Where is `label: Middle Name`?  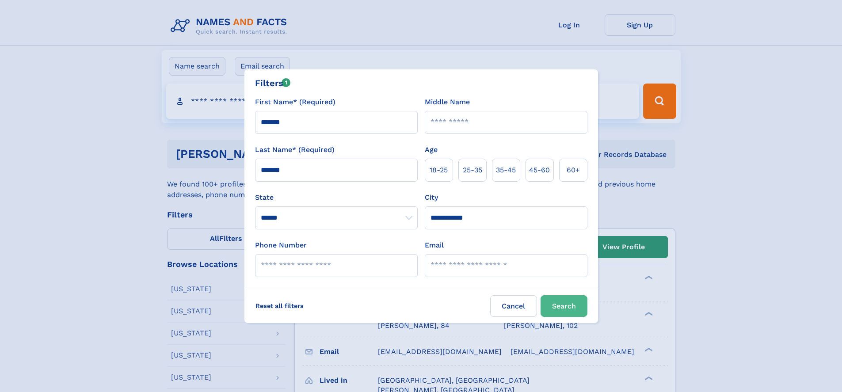 label: Middle Name is located at coordinates (447, 102).